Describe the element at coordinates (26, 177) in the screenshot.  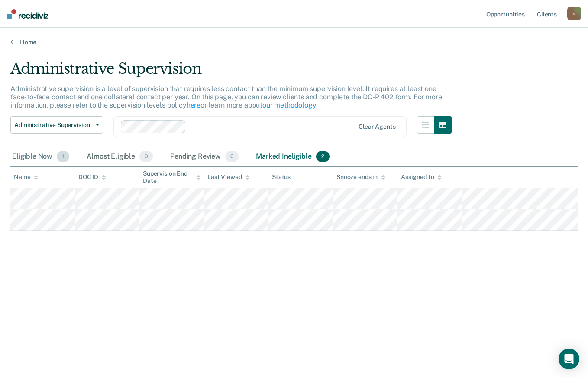
I see `div: Name` at that location.